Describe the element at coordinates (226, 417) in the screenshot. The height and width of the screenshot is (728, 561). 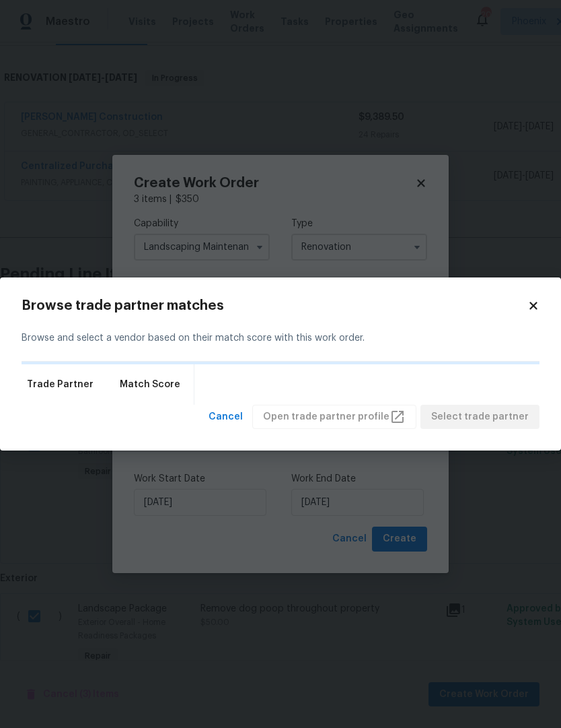
I see `button: Cancel` at that location.